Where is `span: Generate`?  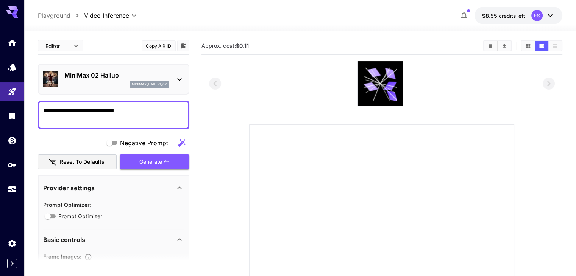 span: Generate is located at coordinates (151, 162).